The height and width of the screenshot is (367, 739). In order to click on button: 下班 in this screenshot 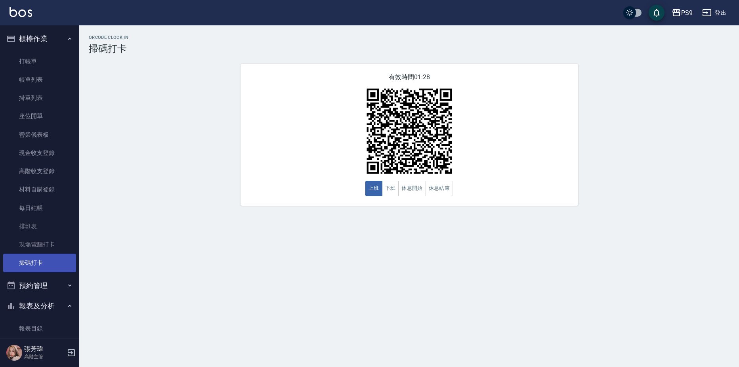, I will do `click(390, 188)`.